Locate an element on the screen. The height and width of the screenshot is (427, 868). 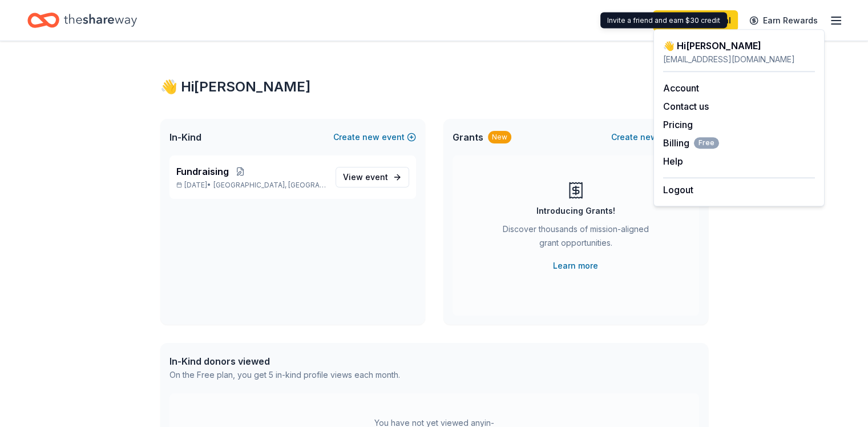
a: Account is located at coordinates (681, 88).